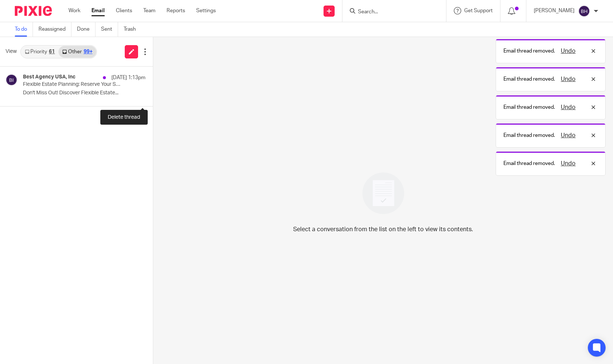 The image size is (613, 364). I want to click on div: 99+, so click(88, 52).